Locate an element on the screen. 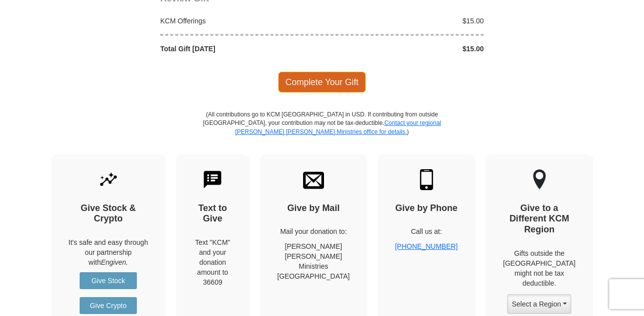 The width and height of the screenshot is (644, 316). img: text-to-give.svg is located at coordinates (212, 180).